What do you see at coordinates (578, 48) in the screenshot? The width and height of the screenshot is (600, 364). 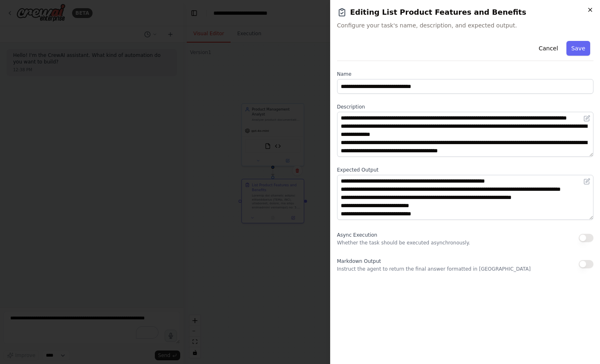 I see `button: Save` at bounding box center [578, 48].